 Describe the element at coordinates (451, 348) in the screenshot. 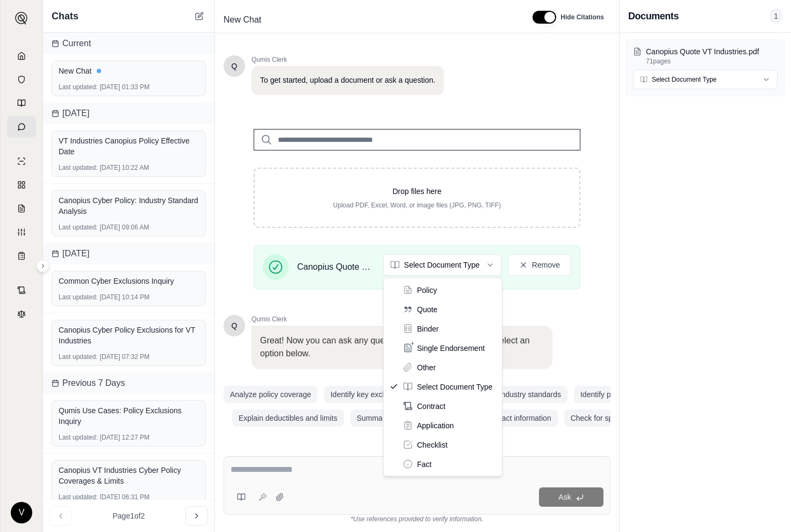

I see `span: Single Endorsement` at that location.